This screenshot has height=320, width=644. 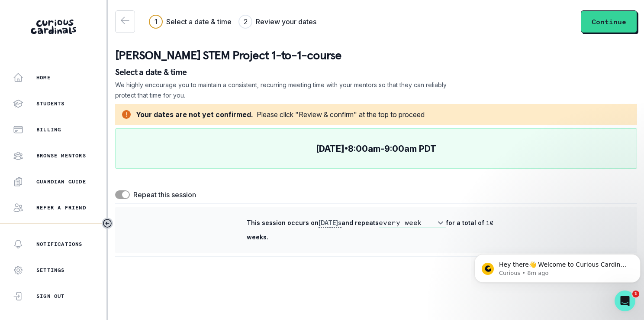 What do you see at coordinates (194, 114) in the screenshot?
I see `div: Your dates are not yet confirmed.` at bounding box center [194, 114].